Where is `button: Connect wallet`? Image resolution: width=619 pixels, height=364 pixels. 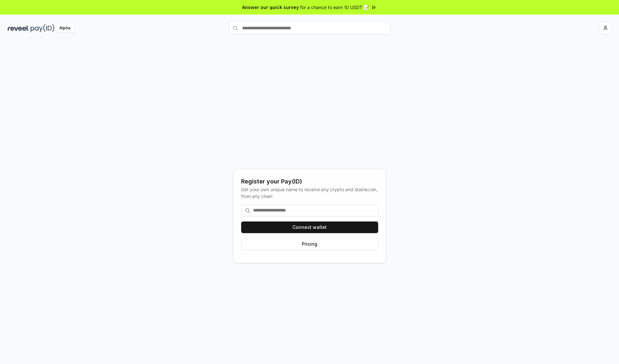 button: Connect wallet is located at coordinates (310, 228).